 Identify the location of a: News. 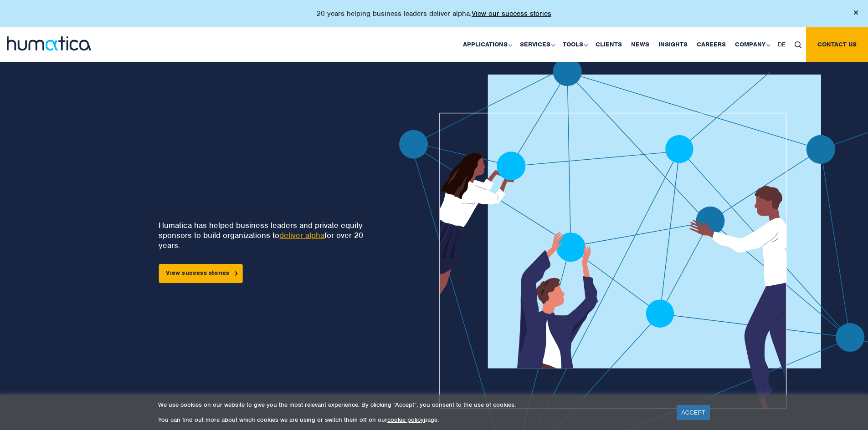
(640, 45).